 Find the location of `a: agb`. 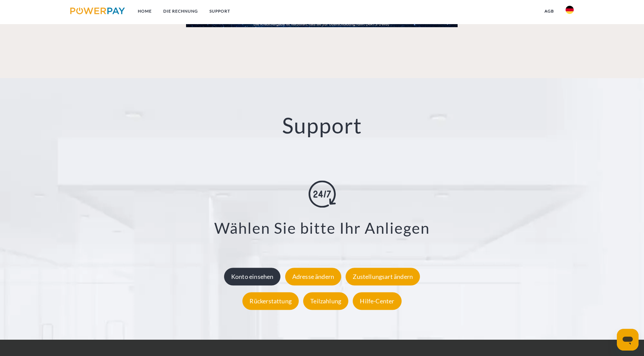

a: agb is located at coordinates (549, 11).